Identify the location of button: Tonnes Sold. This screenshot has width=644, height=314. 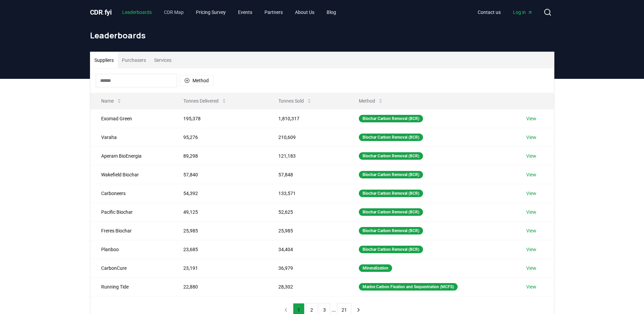
(295, 101).